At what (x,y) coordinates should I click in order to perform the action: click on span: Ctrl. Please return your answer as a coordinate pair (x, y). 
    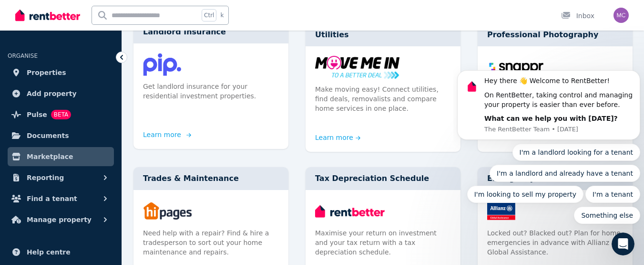
    Looking at the image, I should click on (209, 15).